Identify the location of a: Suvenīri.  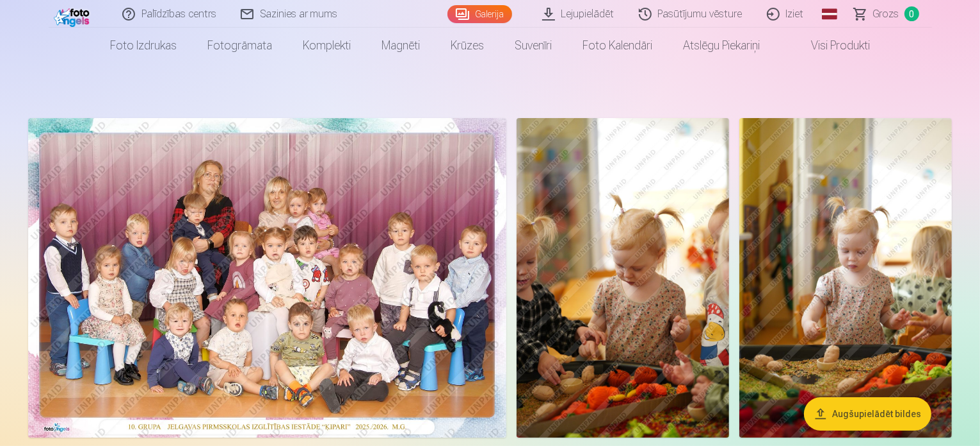
(534, 46).